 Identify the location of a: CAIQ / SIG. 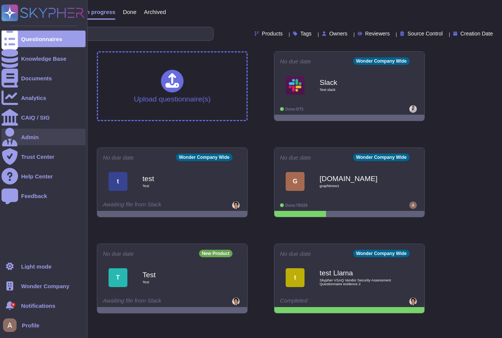
(43, 117).